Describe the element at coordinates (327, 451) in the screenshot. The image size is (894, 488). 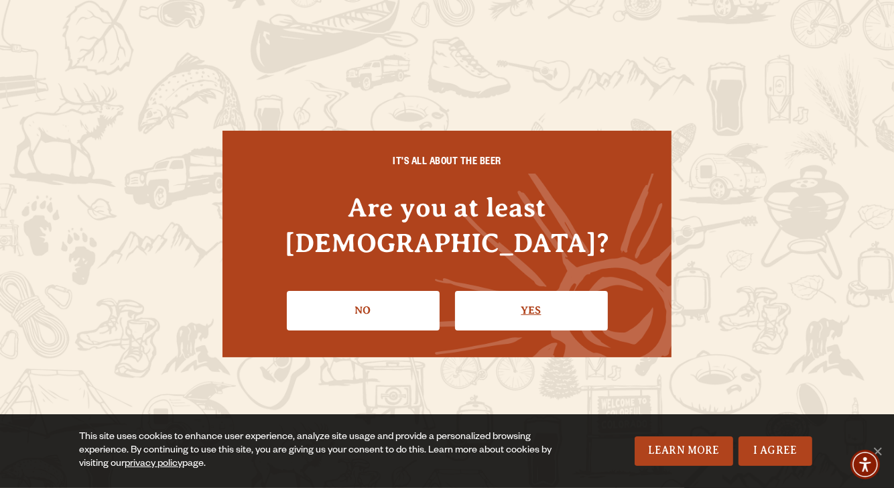
I see `div: This site uses cookies to enhance user experience, analyze site usage and provide a personalized ...` at that location.